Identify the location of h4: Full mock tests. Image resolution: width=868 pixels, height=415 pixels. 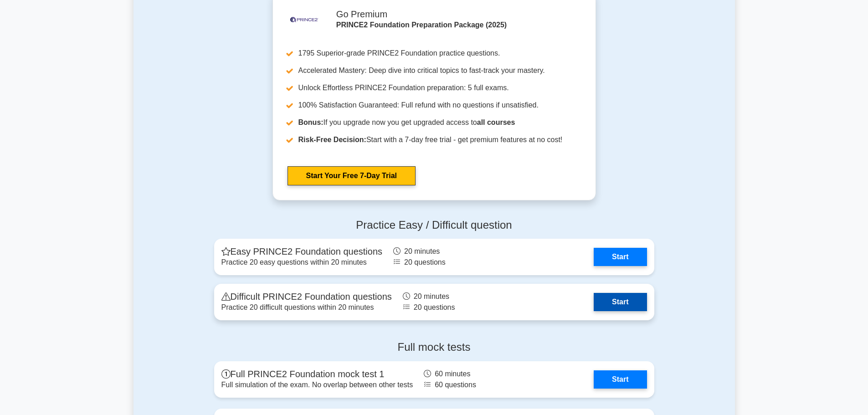
(434, 347).